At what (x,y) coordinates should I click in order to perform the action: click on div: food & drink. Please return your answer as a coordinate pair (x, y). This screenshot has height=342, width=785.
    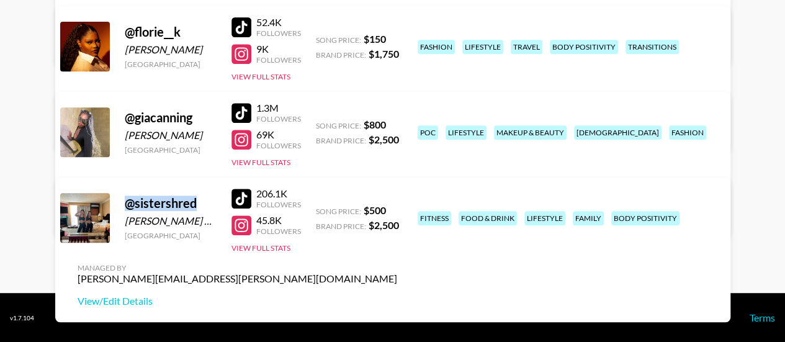
    Looking at the image, I should click on (487, 218).